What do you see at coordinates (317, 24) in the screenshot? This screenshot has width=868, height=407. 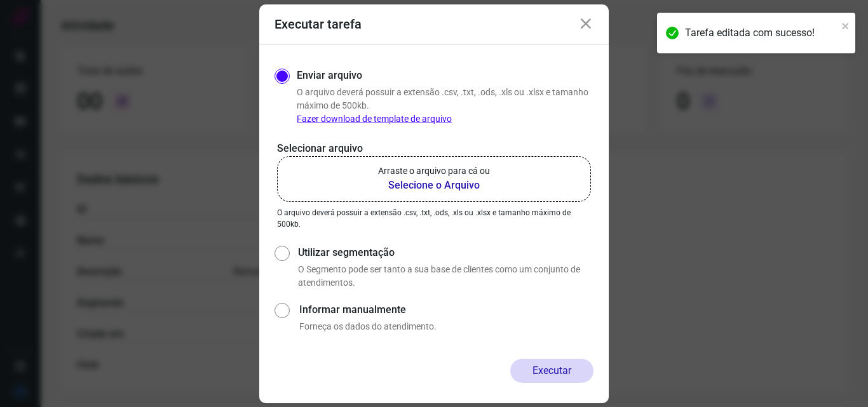 I see `h3: Executar tarefa` at bounding box center [317, 24].